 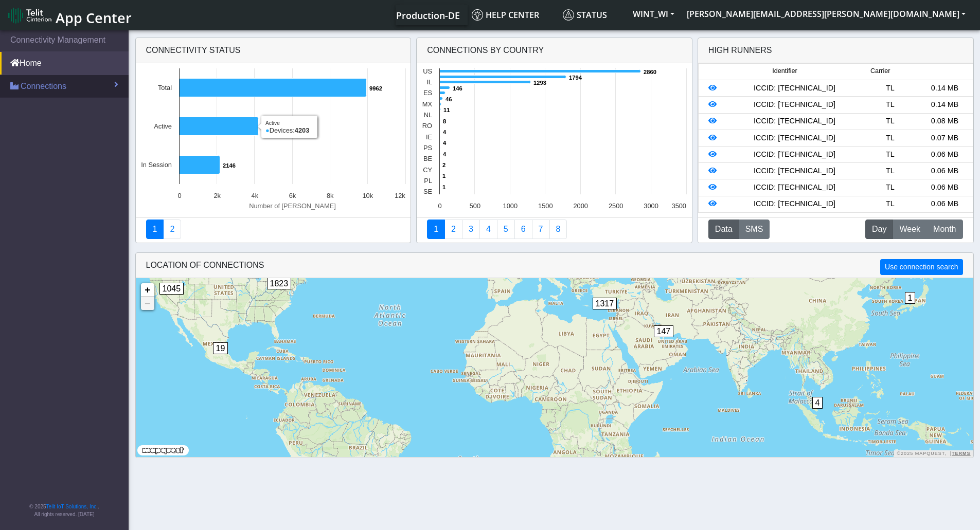 What do you see at coordinates (818, 402) in the screenshot?
I see `span: 4` at bounding box center [818, 402].